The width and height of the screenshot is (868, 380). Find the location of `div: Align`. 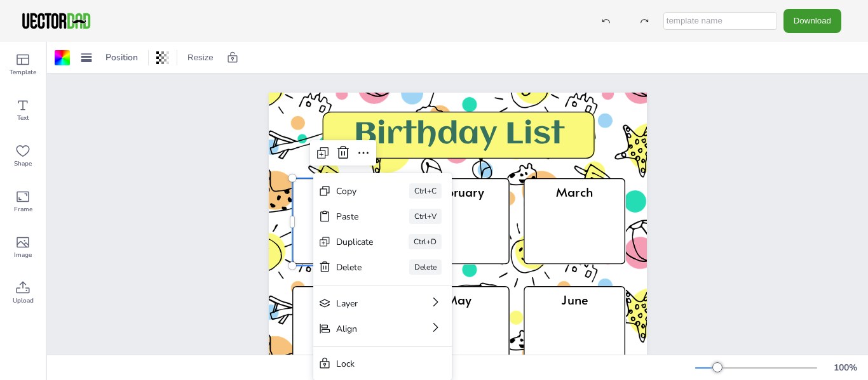

div: Align is located at coordinates (365, 329).